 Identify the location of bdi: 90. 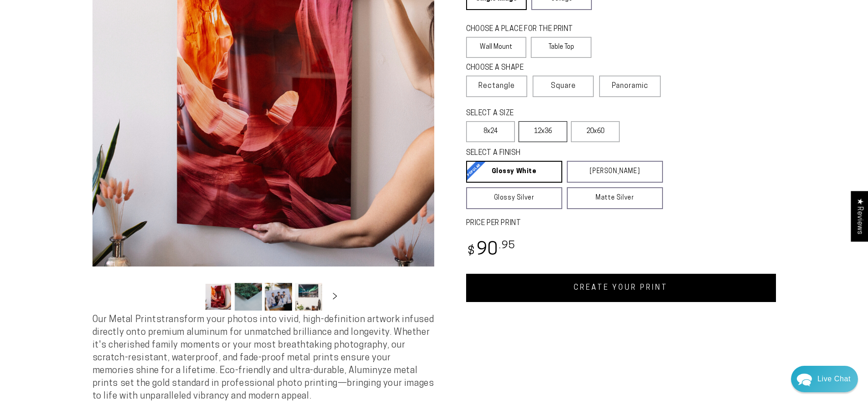
(491, 251).